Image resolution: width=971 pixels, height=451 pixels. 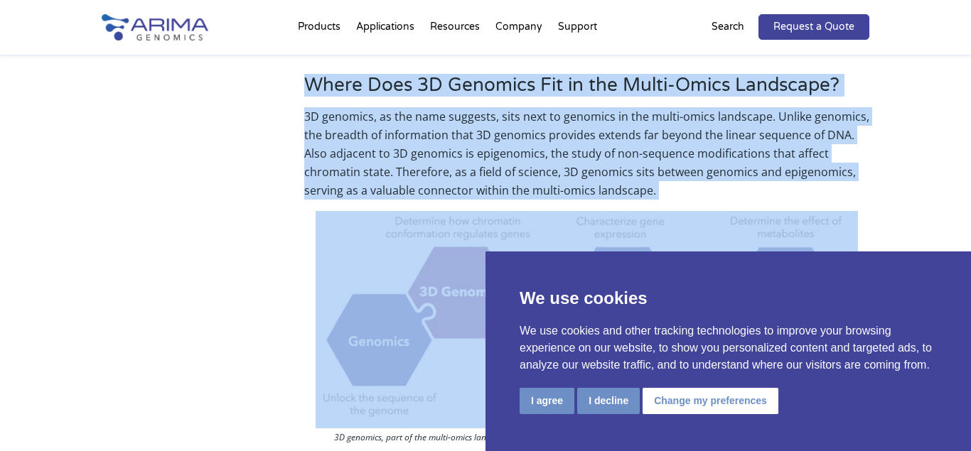 I want to click on button: Change my preferences, so click(x=710, y=401).